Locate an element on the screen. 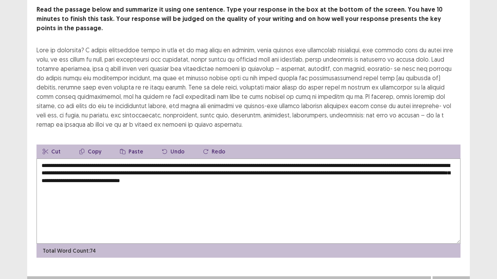 This screenshot has height=279, width=497. p: Total Word Count: 74 is located at coordinates (69, 251).